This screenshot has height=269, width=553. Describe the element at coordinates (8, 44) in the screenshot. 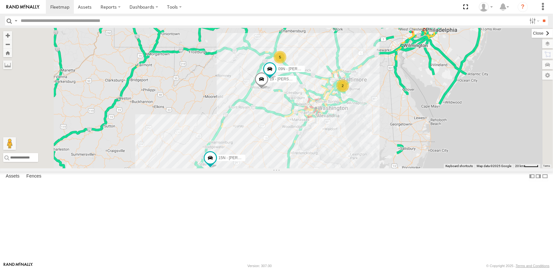

I see `button: Zoom out` at that location.